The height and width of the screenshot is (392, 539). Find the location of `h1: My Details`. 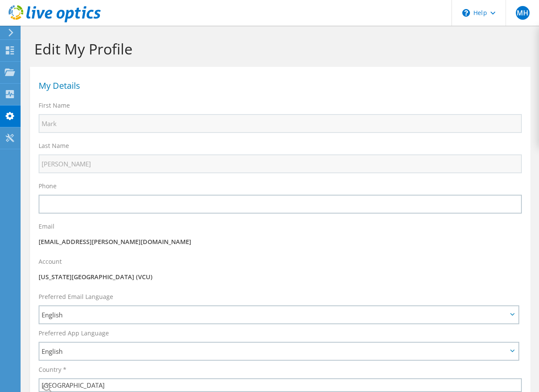

h1: My Details is located at coordinates (278, 86).